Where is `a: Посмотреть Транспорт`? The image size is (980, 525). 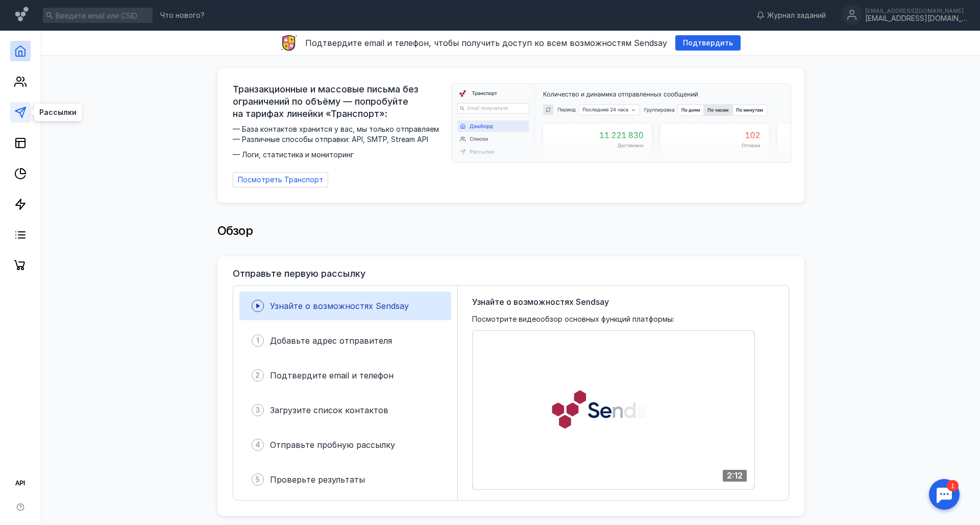
a: Посмотреть Транспорт is located at coordinates (280, 180).